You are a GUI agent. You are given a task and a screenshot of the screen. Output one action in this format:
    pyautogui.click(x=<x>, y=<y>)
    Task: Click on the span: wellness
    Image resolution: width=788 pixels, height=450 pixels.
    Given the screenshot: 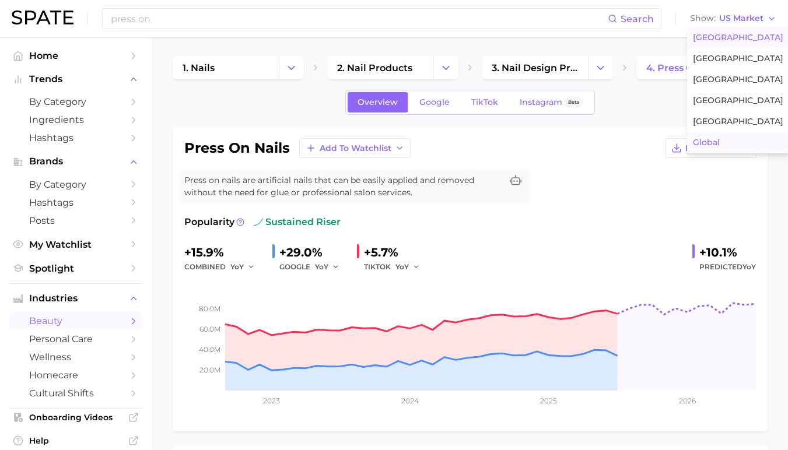 What is the action you would take?
    pyautogui.click(x=76, y=357)
    